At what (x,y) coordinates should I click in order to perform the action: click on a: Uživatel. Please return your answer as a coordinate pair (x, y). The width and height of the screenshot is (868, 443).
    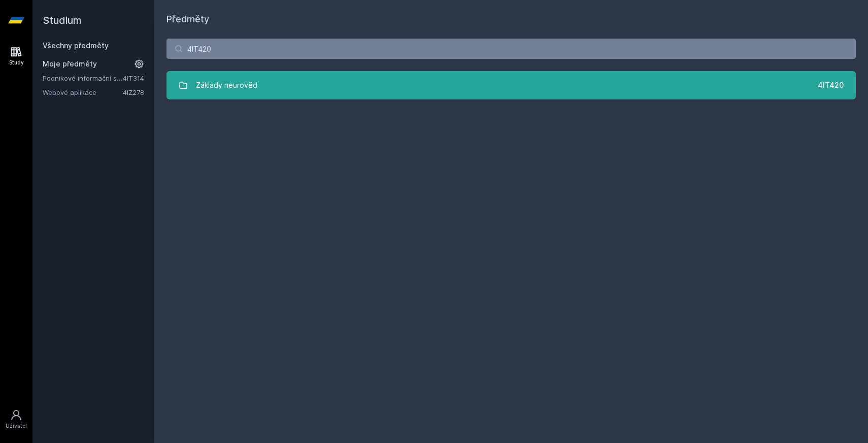
    Looking at the image, I should click on (16, 419).